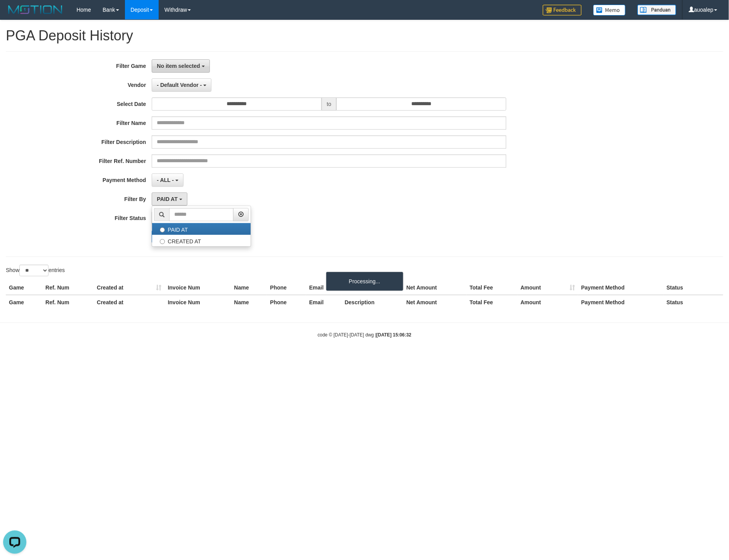  Describe the element at coordinates (329, 104) in the screenshot. I see `span: to` at that location.